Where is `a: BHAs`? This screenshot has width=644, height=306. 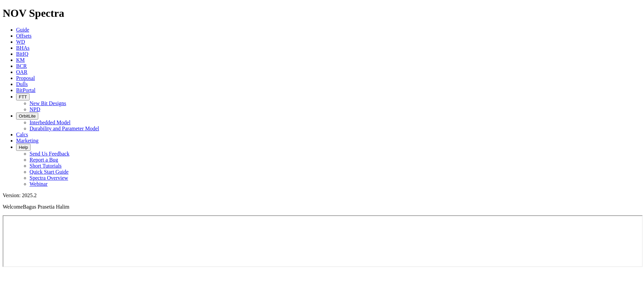 a: BHAs is located at coordinates (23, 48).